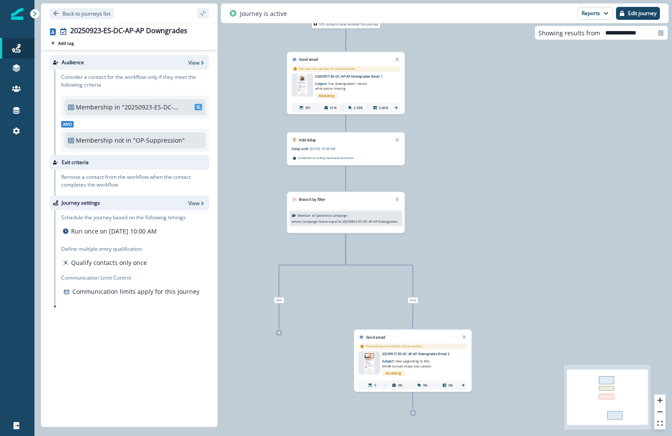 The image size is (672, 436). What do you see at coordinates (569, 33) in the screenshot?
I see `p: Showing results from` at bounding box center [569, 33].